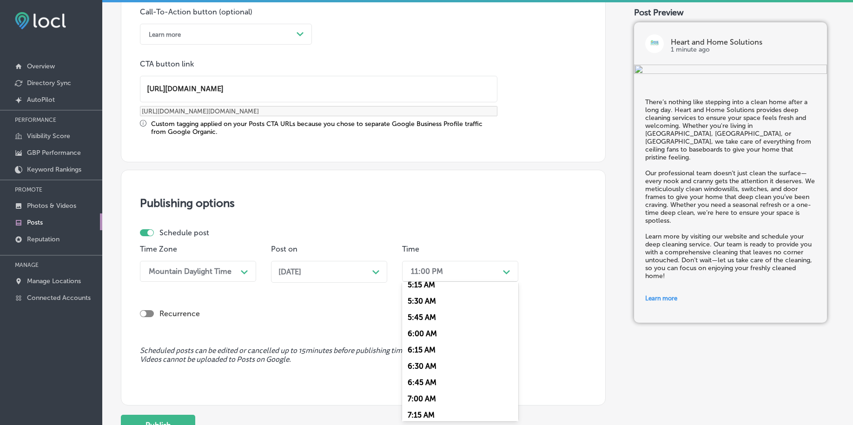 Image resolution: width=853 pixels, height=425 pixels. Describe the element at coordinates (734, 13) in the screenshot. I see `div: Post Preview` at that location.